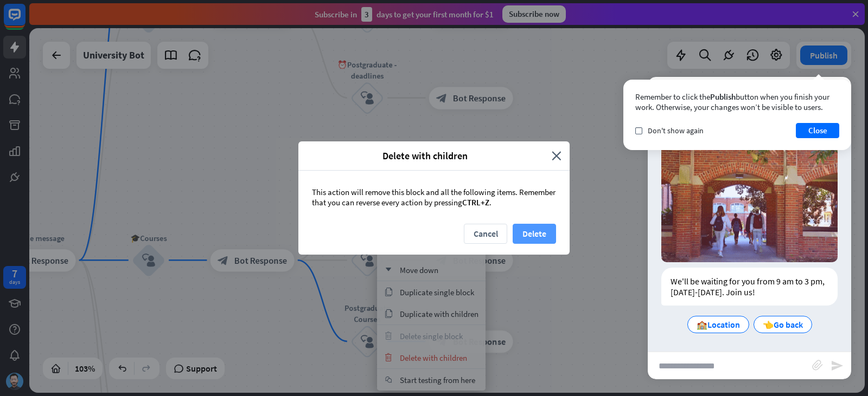 The width and height of the screenshot is (868, 396). What do you see at coordinates (783, 325) in the screenshot?
I see `span: 👈Go back` at bounding box center [783, 325].